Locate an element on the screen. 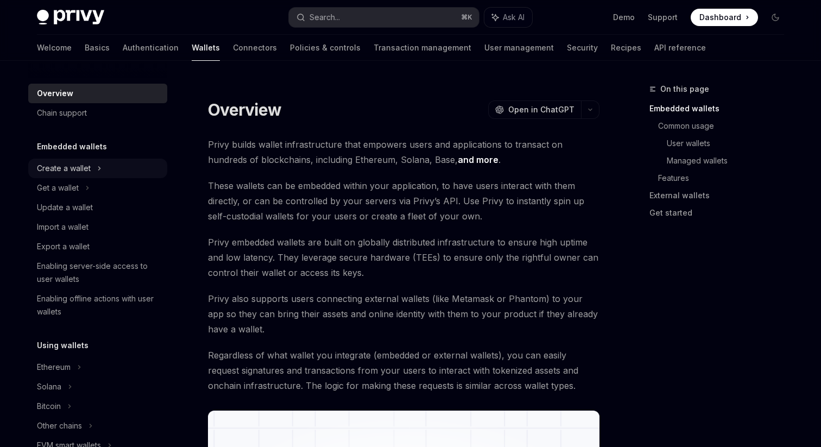  div: Solana is located at coordinates (49, 387).